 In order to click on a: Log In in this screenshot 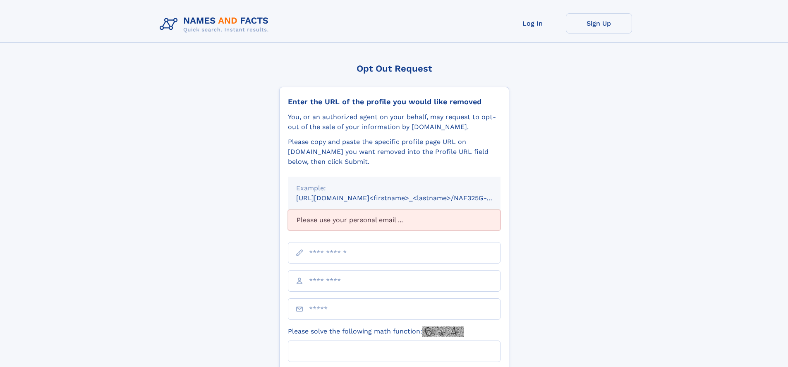, I will do `click(533, 23)`.